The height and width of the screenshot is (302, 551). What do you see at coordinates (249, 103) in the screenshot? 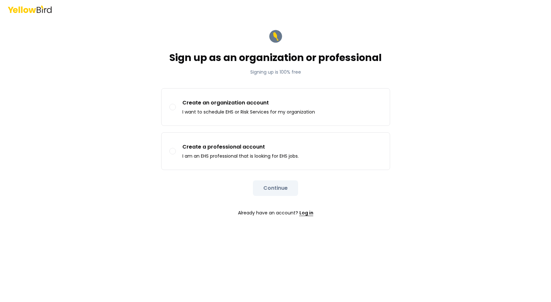
I see `p: Create an organization account` at bounding box center [249, 103].